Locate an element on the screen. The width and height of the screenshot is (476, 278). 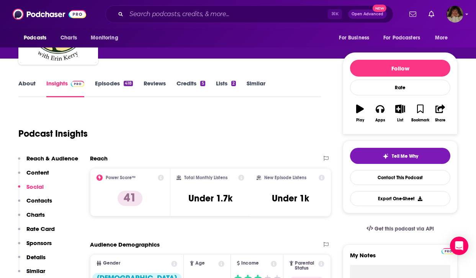
button: Bookmark is located at coordinates (420, 113).